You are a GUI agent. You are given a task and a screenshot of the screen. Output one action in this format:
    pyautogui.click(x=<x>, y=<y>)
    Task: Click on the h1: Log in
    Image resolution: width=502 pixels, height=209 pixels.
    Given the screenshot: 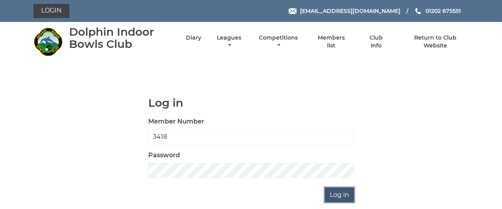 What is the action you would take?
    pyautogui.click(x=251, y=103)
    